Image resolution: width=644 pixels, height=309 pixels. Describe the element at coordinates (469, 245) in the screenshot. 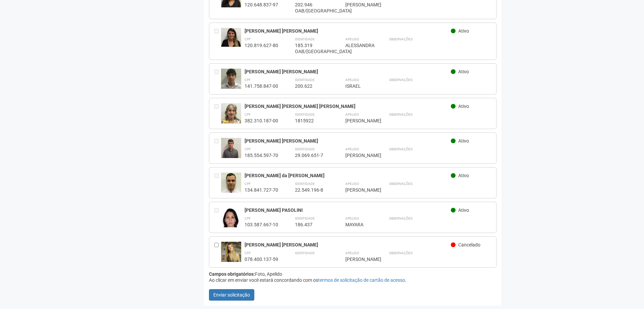

I see `span: Cancelado` at that location.